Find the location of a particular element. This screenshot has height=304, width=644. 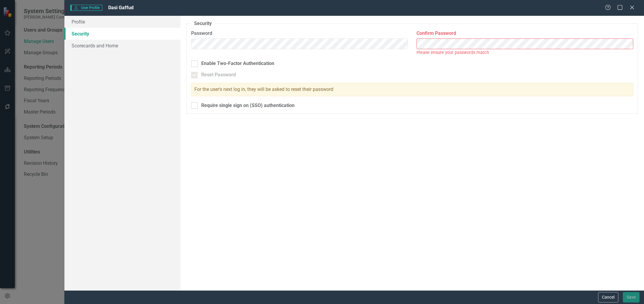

div: Reset Password is located at coordinates (219, 75).